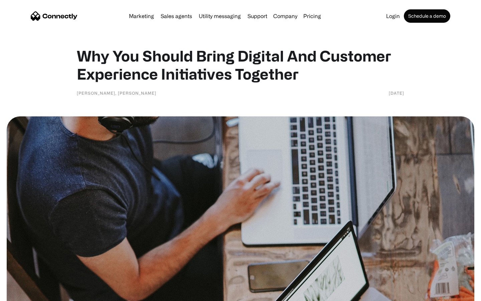  What do you see at coordinates (427, 16) in the screenshot?
I see `a: Schedule a demo` at bounding box center [427, 16].